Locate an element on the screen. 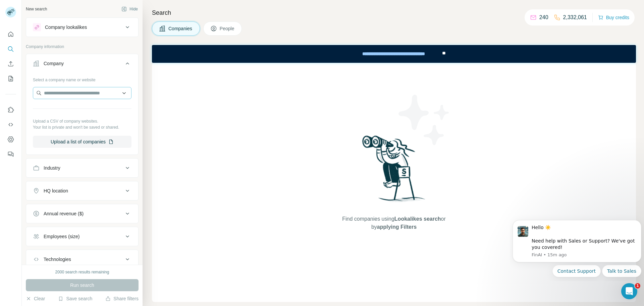 This screenshot has width=644, height=306. img: Surfe Illustration - Stars is located at coordinates (424, 119).